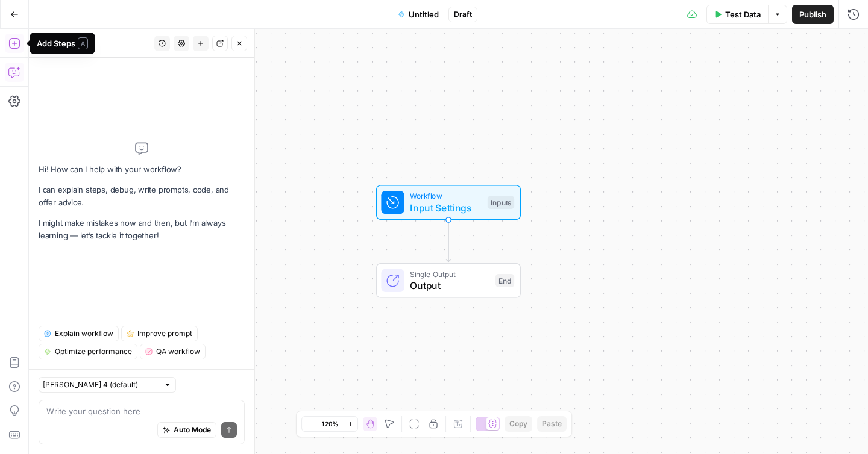 The image size is (868, 454). I want to click on span: Draft, so click(463, 14).